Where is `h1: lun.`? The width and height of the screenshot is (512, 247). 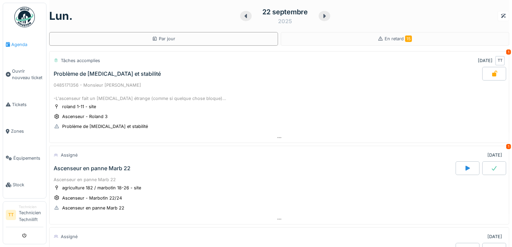 h1: lun. is located at coordinates (61, 16).